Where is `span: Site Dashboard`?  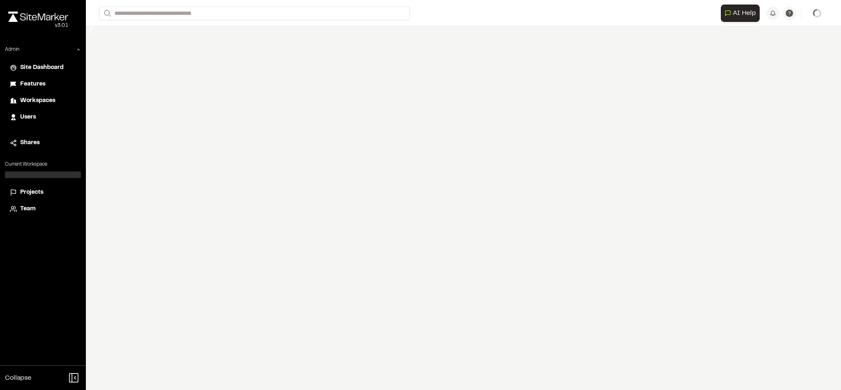
span: Site Dashboard is located at coordinates (42, 68).